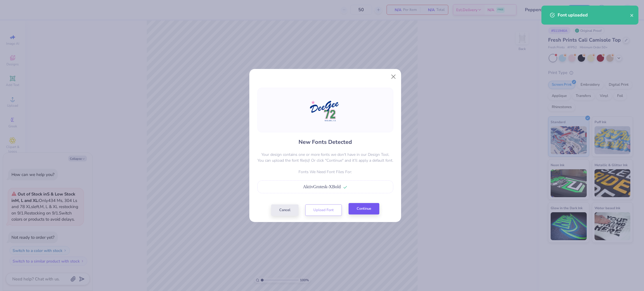  Describe the element at coordinates (594, 15) in the screenshot. I see `div: Font uploaded` at that location.